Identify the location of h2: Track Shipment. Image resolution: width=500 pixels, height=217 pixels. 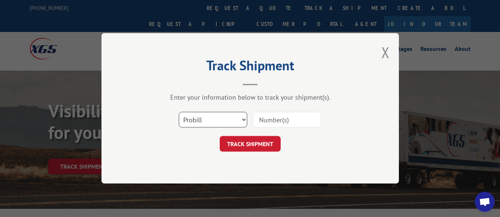
(250, 67).